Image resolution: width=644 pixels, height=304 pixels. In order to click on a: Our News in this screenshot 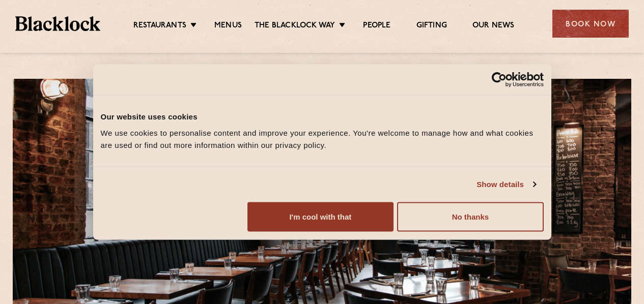, I will do `click(493, 27)`.